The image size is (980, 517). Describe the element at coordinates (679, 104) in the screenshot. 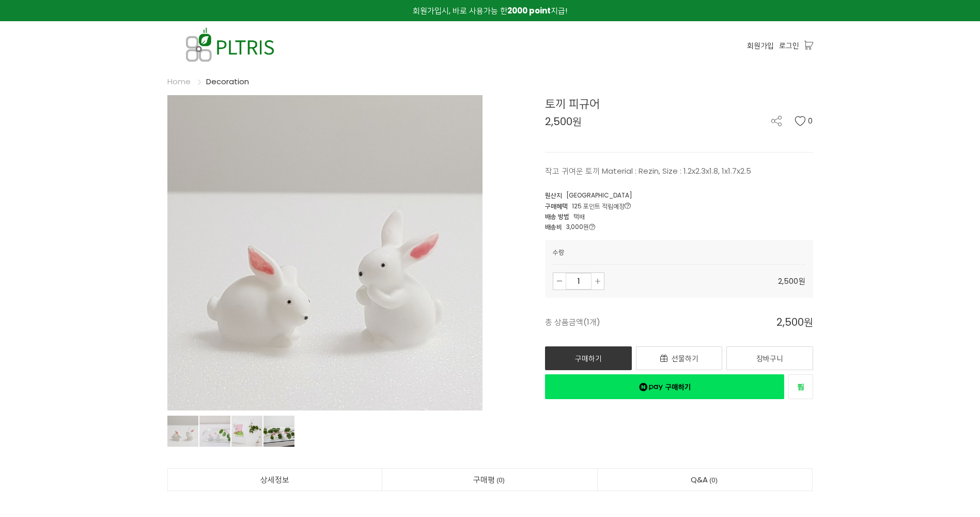

I see `div: 토끼 피규어` at that location.